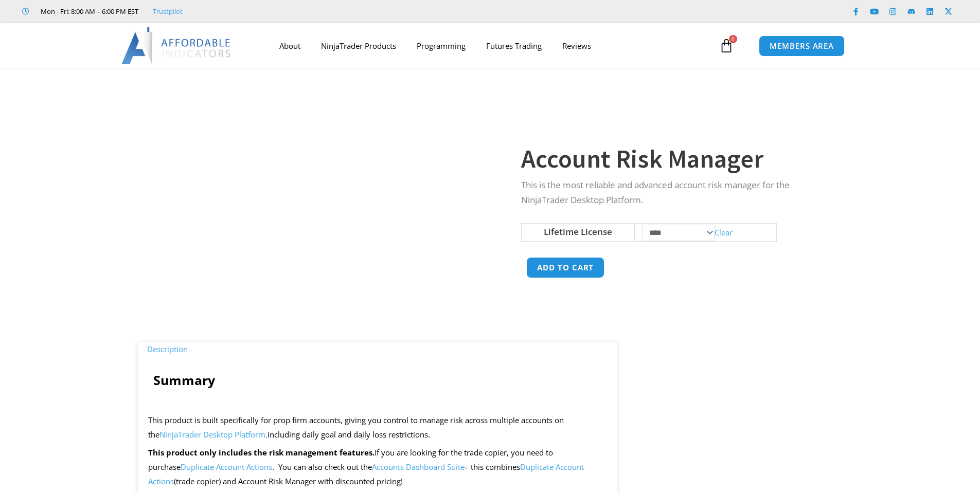  I want to click on span: Mon - Fri: 8:00 AM – 6:00 PM EST, so click(88, 11).